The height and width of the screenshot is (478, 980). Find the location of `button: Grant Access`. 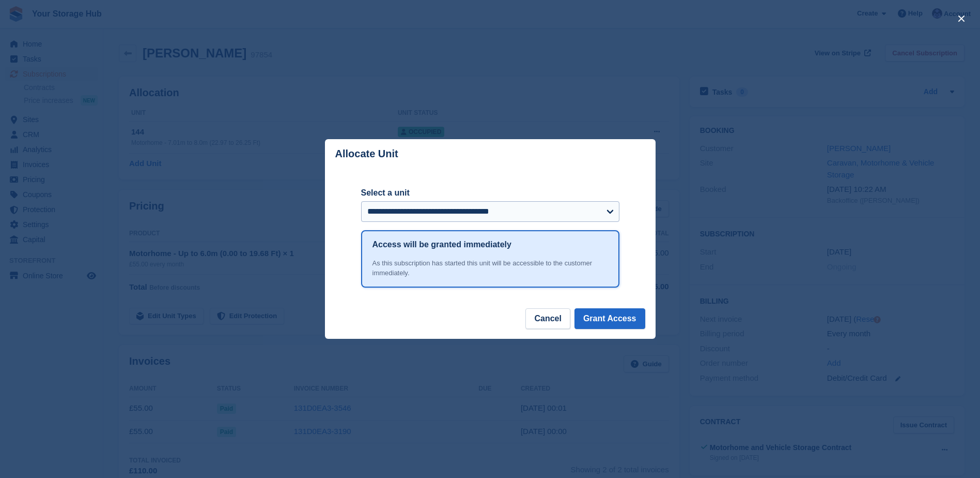

button: Grant Access is located at coordinates (610, 318).